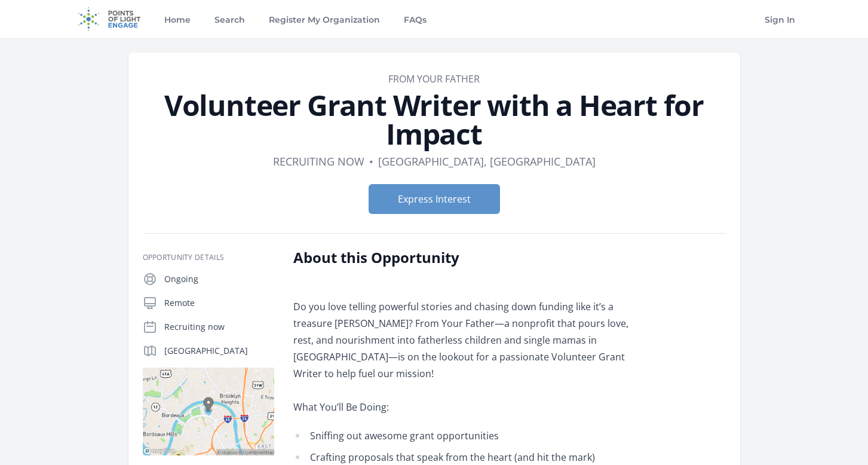 The height and width of the screenshot is (465, 868). Describe the element at coordinates (219, 303) in the screenshot. I see `p: Remote` at that location.